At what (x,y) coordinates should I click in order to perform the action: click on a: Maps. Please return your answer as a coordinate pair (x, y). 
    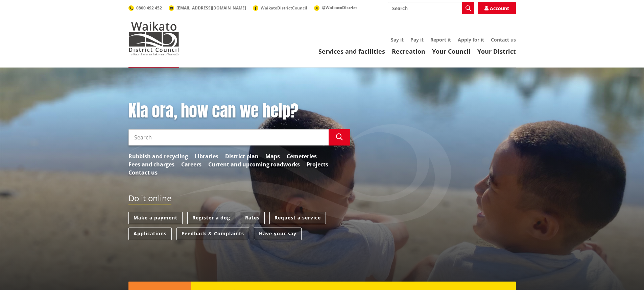
    Looking at the image, I should click on (272, 156).